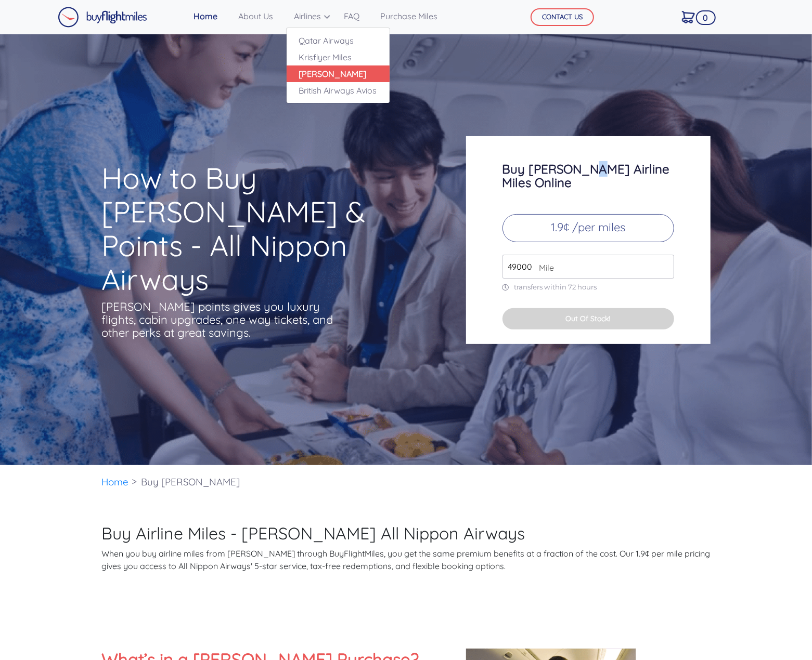 This screenshot has height=660, width=812. Describe the element at coordinates (338, 66) in the screenshot. I see `div: Airlines` at that location.